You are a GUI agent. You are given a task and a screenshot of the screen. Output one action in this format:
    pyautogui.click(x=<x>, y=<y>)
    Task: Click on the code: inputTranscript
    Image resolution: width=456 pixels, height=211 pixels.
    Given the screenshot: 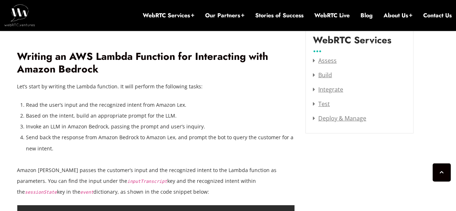 What is the action you would take?
    pyautogui.click(x=147, y=181)
    